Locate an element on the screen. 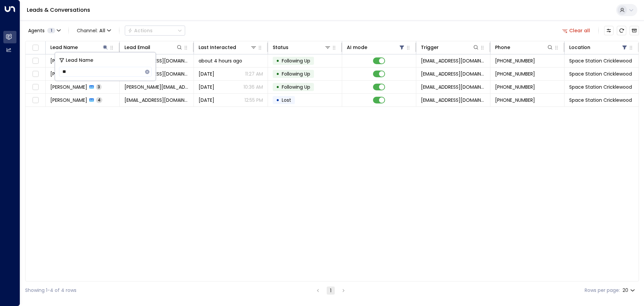 The image size is (644, 306). span: 4 is located at coordinates (99, 100).